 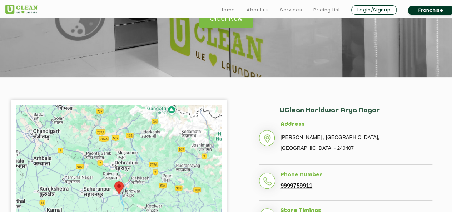 What do you see at coordinates (227, 10) in the screenshot?
I see `a: Home` at bounding box center [227, 10].